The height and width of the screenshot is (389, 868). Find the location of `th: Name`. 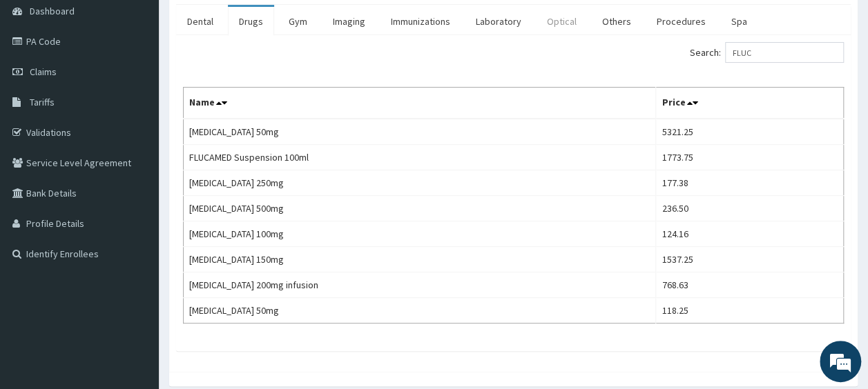

th: Name is located at coordinates (420, 104).